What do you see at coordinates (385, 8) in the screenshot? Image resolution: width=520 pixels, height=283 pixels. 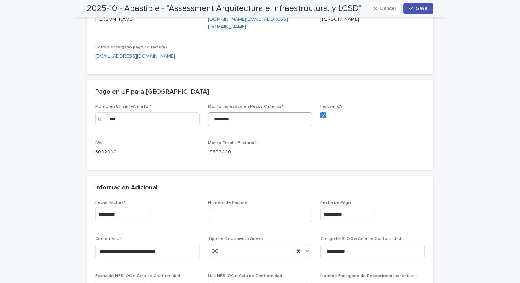 I see `button: Cancel` at bounding box center [385, 8].